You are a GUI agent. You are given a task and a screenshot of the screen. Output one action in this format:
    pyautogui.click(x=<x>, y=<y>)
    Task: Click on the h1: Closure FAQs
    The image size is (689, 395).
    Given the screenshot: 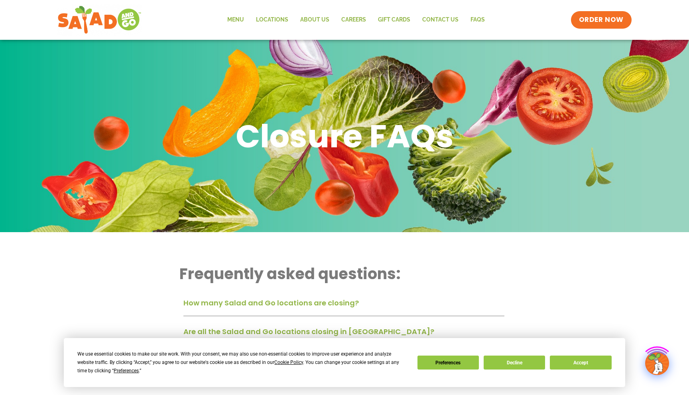 What is the action you would take?
    pyautogui.click(x=344, y=136)
    